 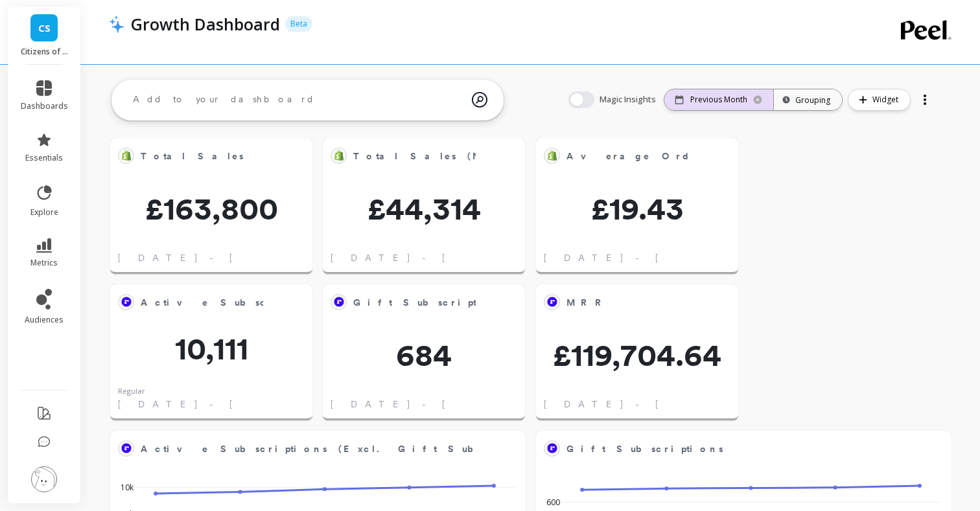 What do you see at coordinates (299, 24) in the screenshot?
I see `p: Beta` at bounding box center [299, 24].